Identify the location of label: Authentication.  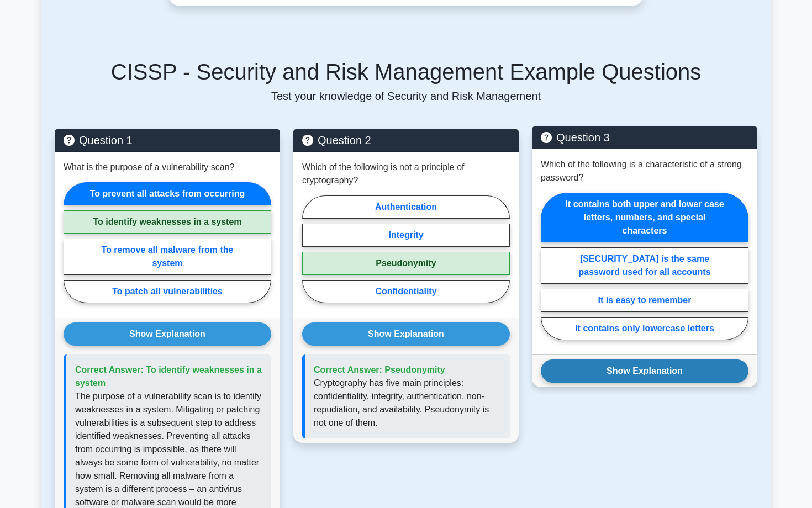
(406, 207).